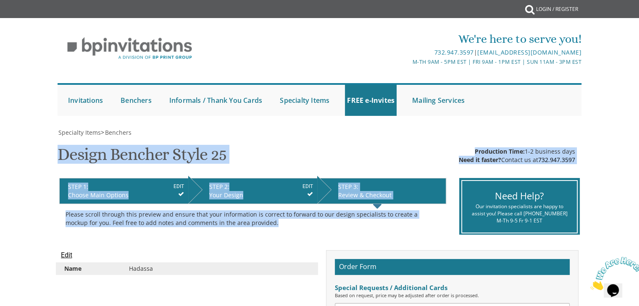 The width and height of the screenshot is (639, 306). I want to click on div: Your Design, so click(261, 195).